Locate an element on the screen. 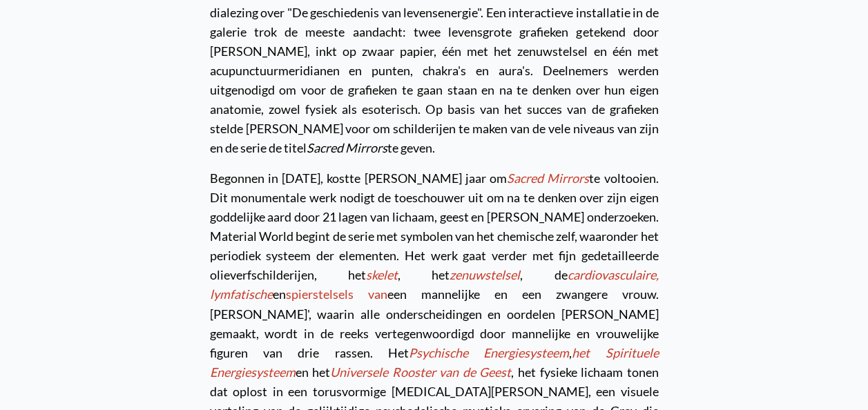 The width and height of the screenshot is (868, 410). a: Sacred Mirrors is located at coordinates (548, 178).